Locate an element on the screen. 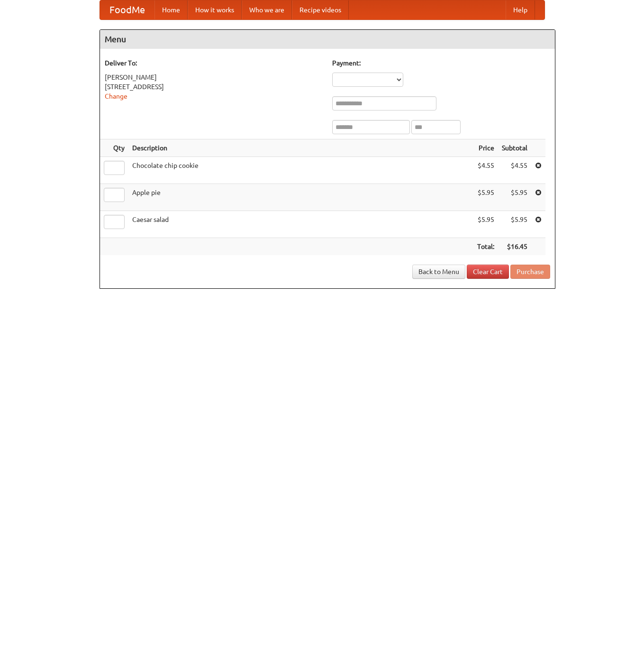  th: $16.45 is located at coordinates (515, 247).